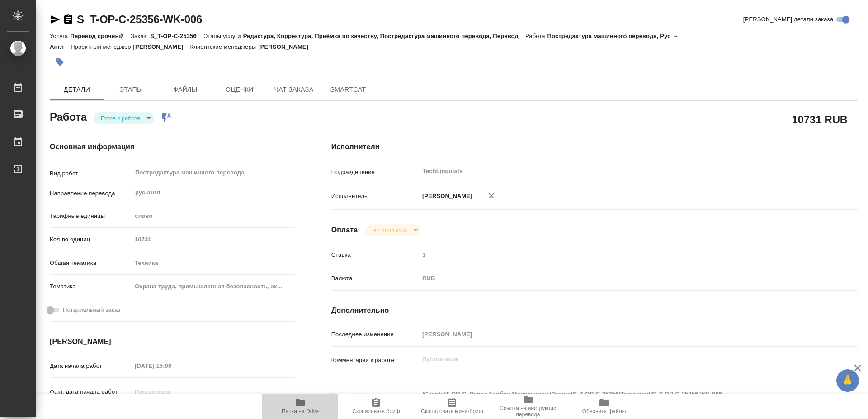 The height and width of the screenshot is (419, 868). Describe the element at coordinates (375, 335) in the screenshot. I see `p: Последнее изменение` at that location.